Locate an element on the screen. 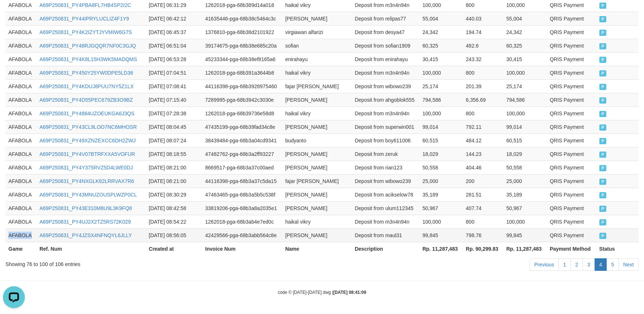 The height and width of the screenshot is (314, 644). td: 39174675-pga-68b38e685c20a is located at coordinates (242, 45).